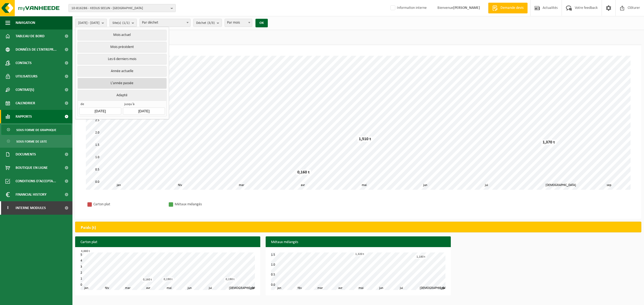  I want to click on span: Sous forme de graphique, so click(36, 130).